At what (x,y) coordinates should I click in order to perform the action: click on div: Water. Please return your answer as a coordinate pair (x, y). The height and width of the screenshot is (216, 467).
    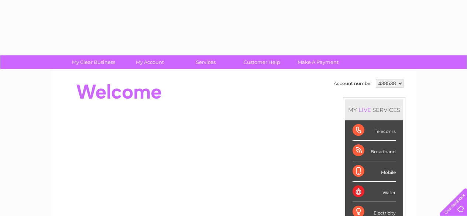
    Looking at the image, I should click on (374, 191).